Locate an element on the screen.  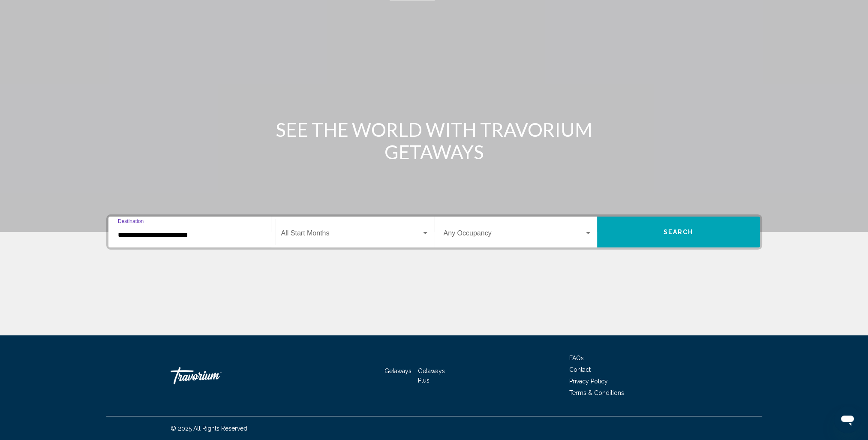
a: Terms & Conditions is located at coordinates (597, 393).